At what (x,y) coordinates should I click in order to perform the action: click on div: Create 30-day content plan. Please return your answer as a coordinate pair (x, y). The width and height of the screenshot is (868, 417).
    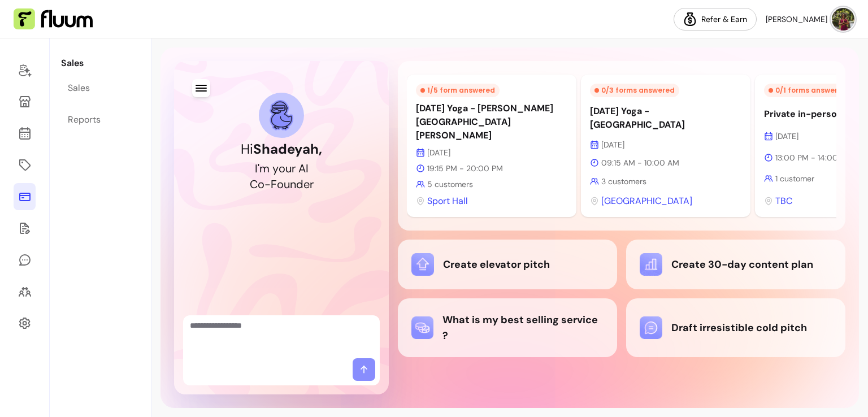
    Looking at the image, I should click on (736, 264).